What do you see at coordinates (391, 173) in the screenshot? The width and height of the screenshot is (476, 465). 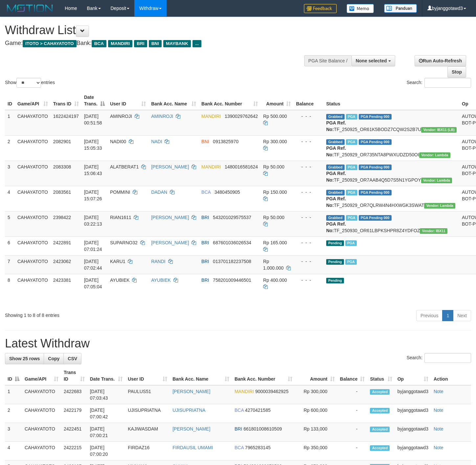 I see `td: TF_250929_OR7AAB4Q5D7S5N1YGPOY` at bounding box center [391, 173].